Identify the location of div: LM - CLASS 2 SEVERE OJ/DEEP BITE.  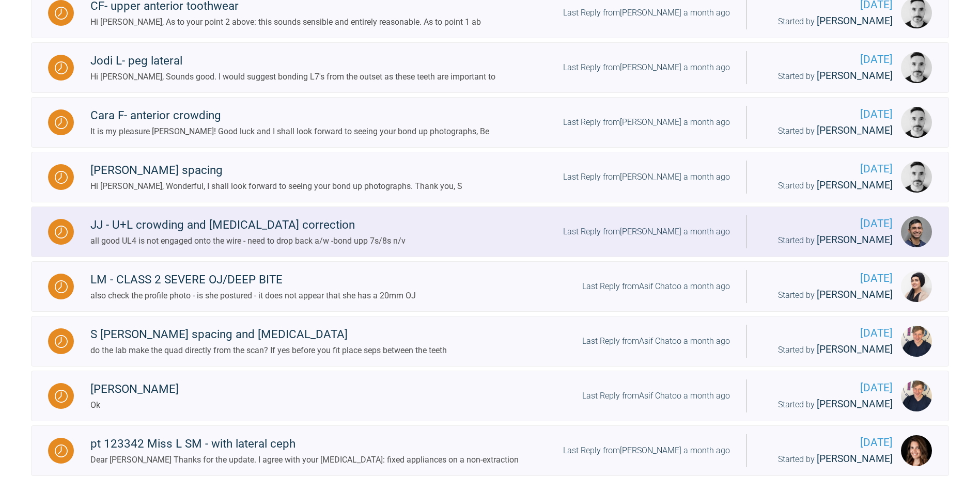
(253, 280).